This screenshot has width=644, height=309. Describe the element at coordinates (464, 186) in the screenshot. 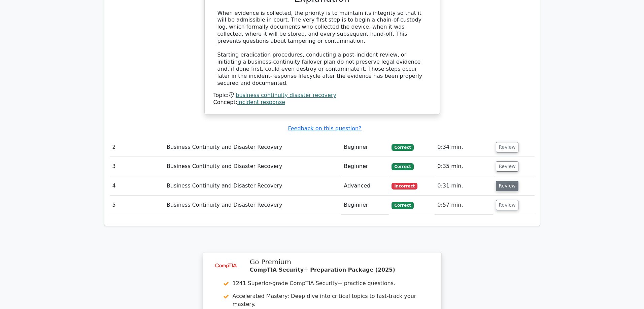

I see `td: 0:31 min.` at that location.